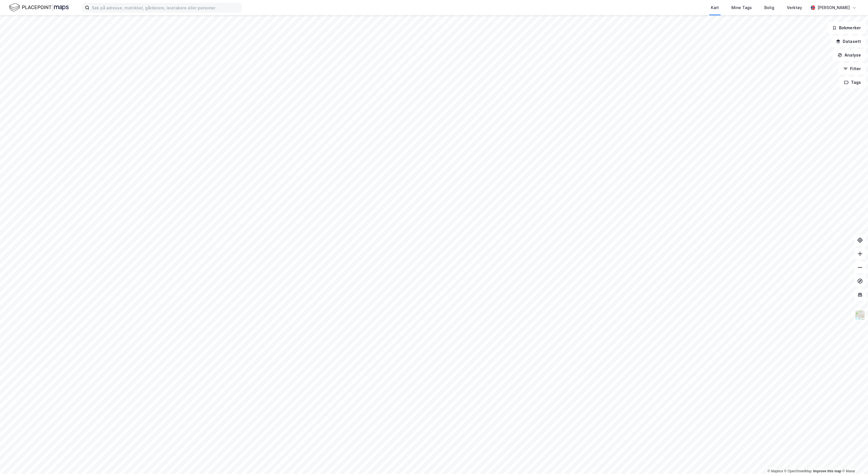 Image resolution: width=868 pixels, height=474 pixels. Describe the element at coordinates (860, 315) in the screenshot. I see `img: Z` at that location.